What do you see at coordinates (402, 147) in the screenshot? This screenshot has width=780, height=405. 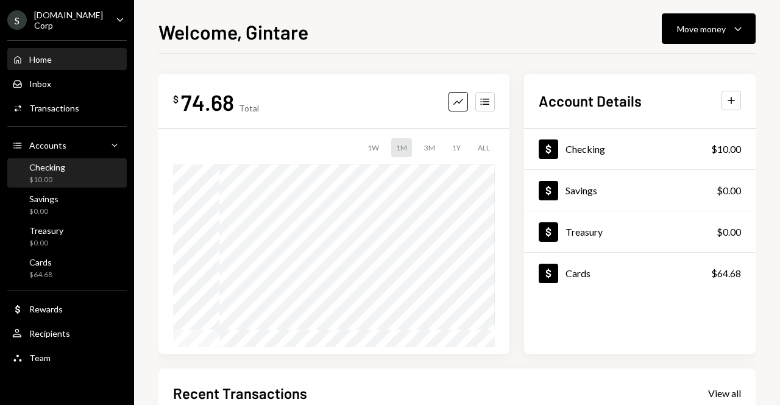 I see `div: 1M` at bounding box center [402, 147].